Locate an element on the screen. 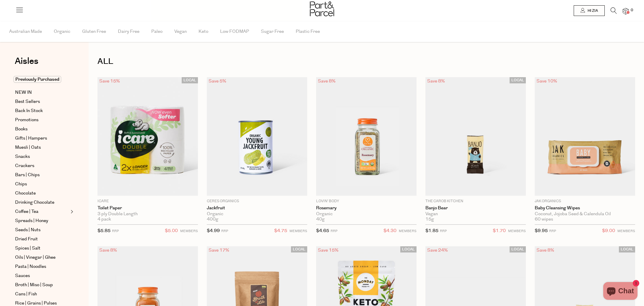 The width and height of the screenshot is (644, 306). span: Dairy Free is located at coordinates (128, 31).